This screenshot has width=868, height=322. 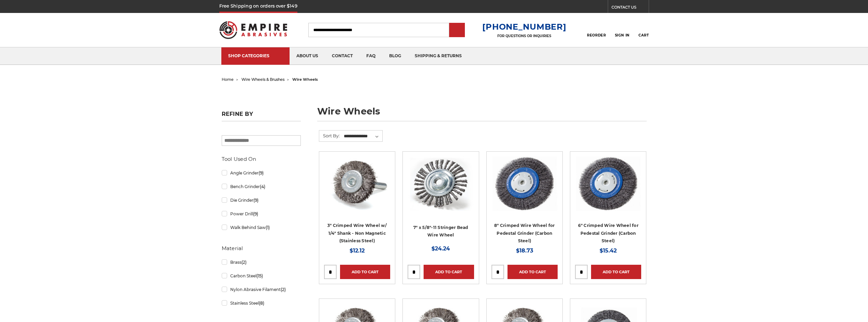 I want to click on a: Die Grinder(9), so click(x=261, y=200).